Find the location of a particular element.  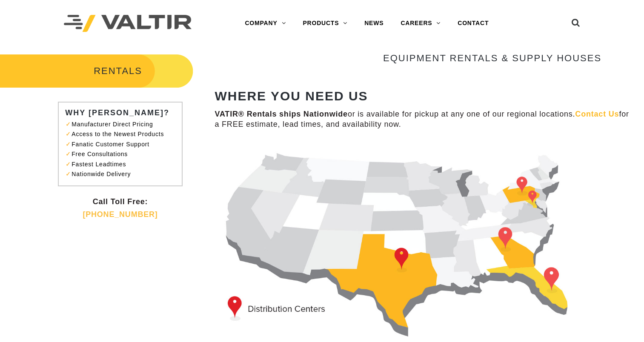

img: Valtir is located at coordinates (128, 23).